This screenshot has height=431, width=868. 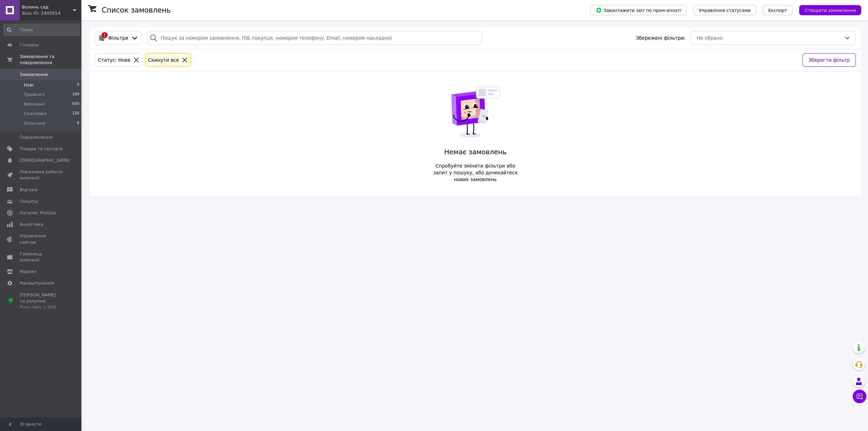 I want to click on span: Головна, so click(x=29, y=45).